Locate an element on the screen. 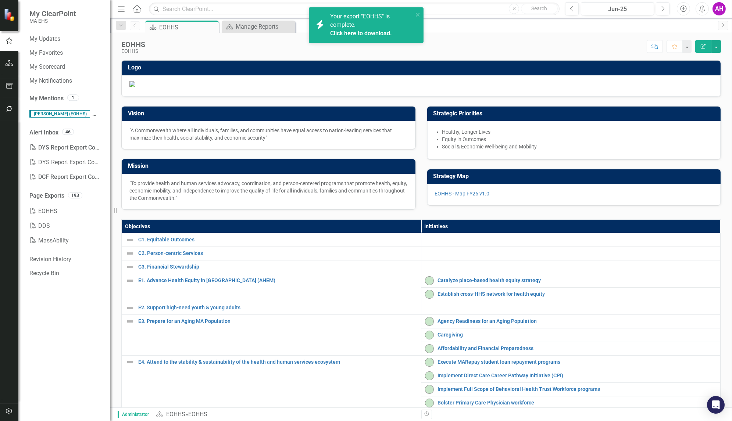 The width and height of the screenshot is (732, 421). a: Recycle Bin is located at coordinates (66, 273).